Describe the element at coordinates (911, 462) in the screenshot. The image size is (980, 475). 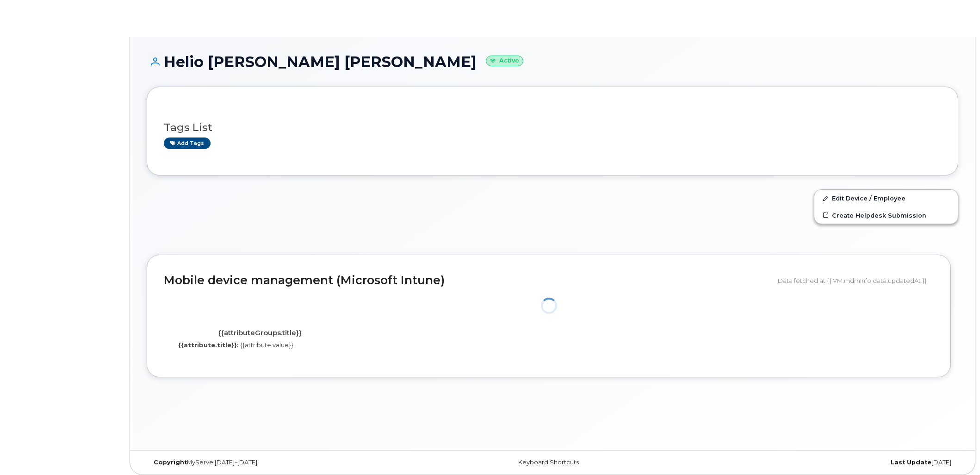
I see `strong: Last Update` at that location.